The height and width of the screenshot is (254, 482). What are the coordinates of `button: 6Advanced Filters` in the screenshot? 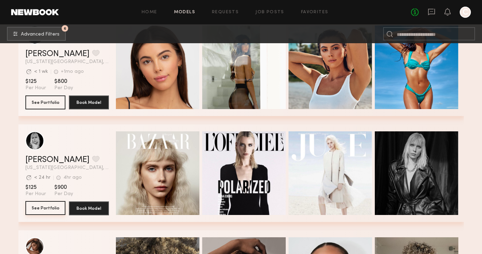 It's located at (36, 34).